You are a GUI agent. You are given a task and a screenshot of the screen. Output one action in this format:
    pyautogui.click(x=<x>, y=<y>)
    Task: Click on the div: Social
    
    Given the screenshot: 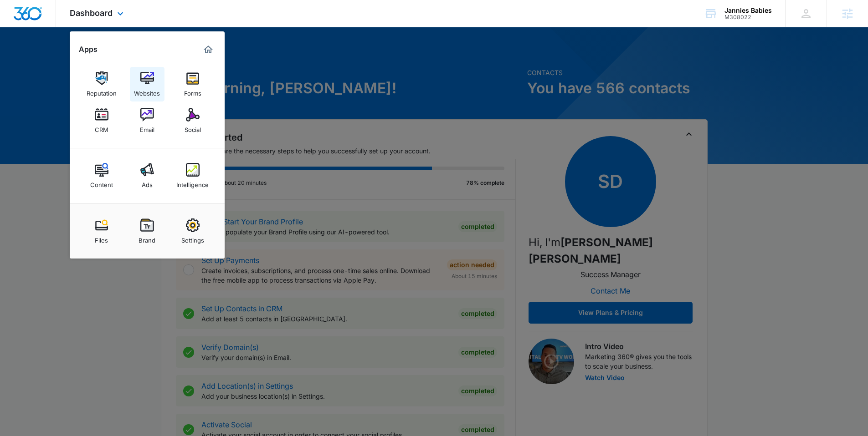 What is the action you would take?
    pyautogui.click(x=193, y=128)
    